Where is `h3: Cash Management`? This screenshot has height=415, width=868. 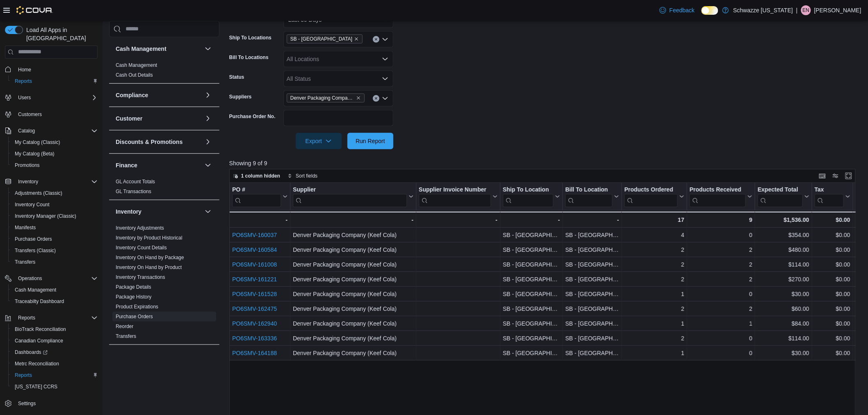 h3: Cash Management is located at coordinates (141, 49).